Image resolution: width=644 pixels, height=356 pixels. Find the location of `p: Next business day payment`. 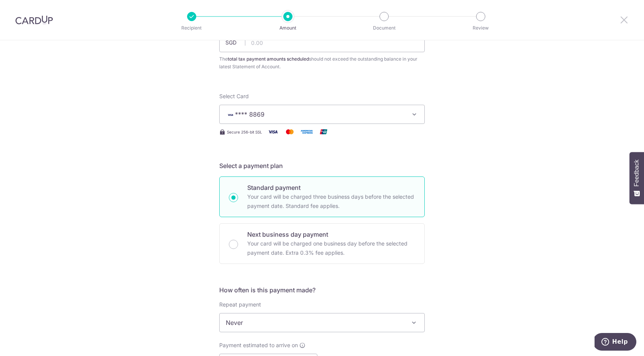

p: Next business day payment is located at coordinates (331, 234).